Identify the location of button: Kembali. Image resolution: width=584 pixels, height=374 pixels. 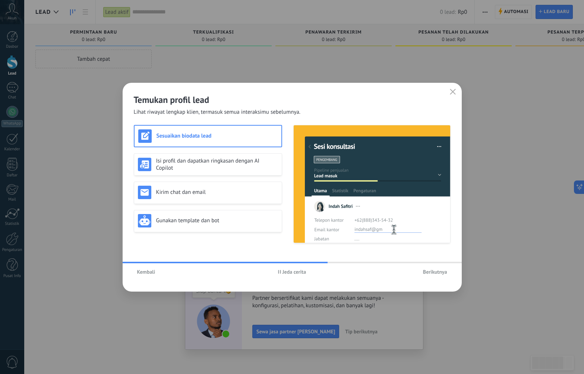
(146, 272).